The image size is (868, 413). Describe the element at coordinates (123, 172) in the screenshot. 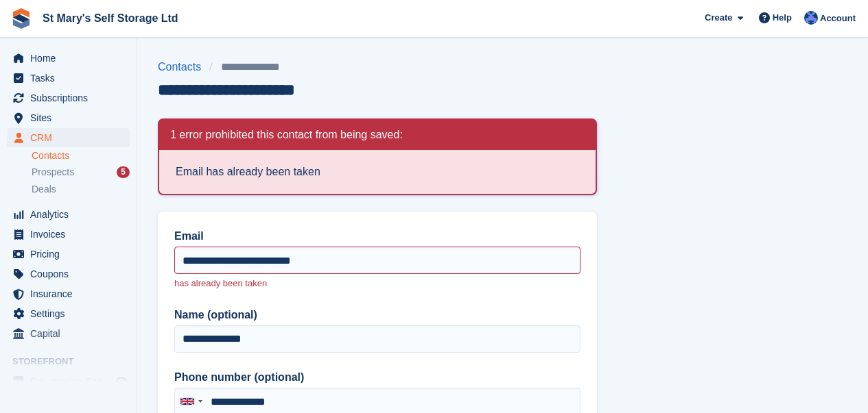

I see `div: 5` at that location.